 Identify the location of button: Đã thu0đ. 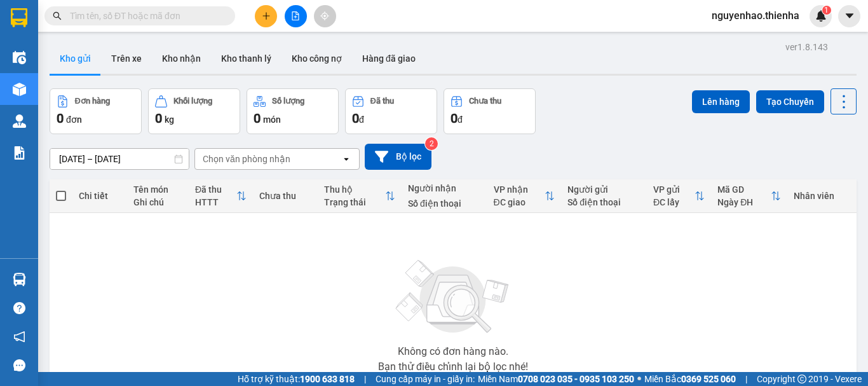
(391, 111).